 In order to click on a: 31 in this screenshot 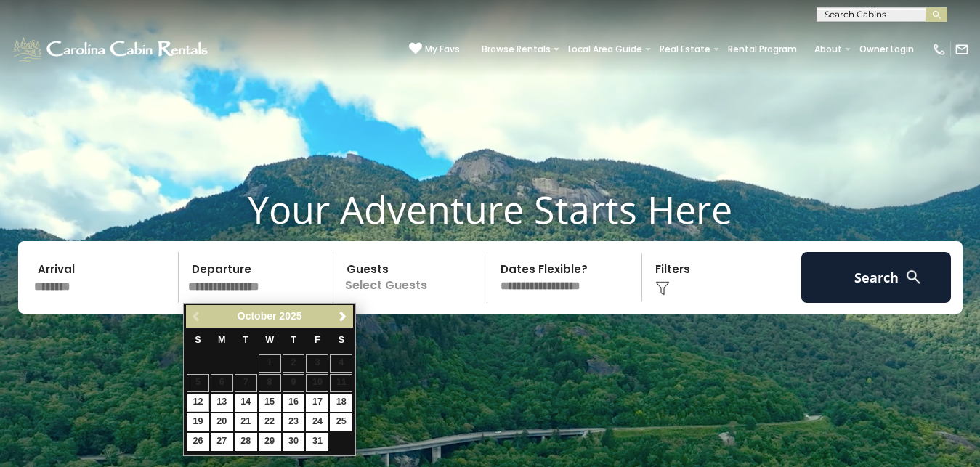, I will do `click(317, 441)`.